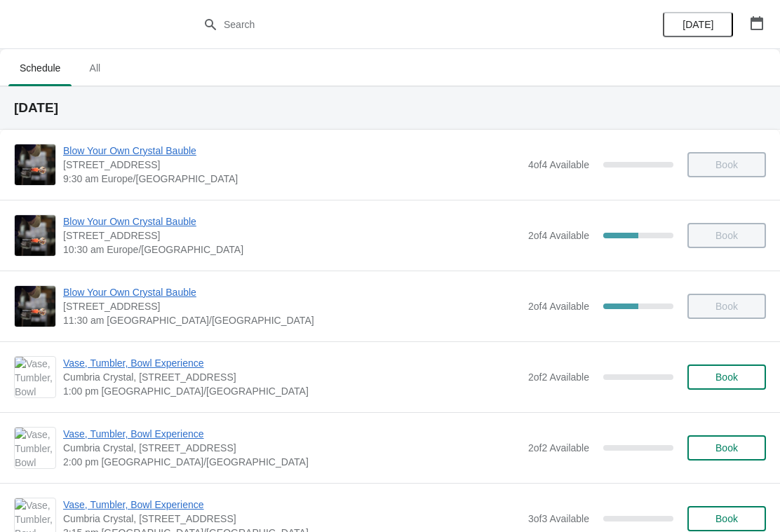 This screenshot has height=532, width=780. Describe the element at coordinates (35, 236) in the screenshot. I see `img: Blow Your Own Crystal Bauble | Cumbria Crystal, Canal Street, Ulverston LA12 7LB, UK | 10:30 am E...` at that location.